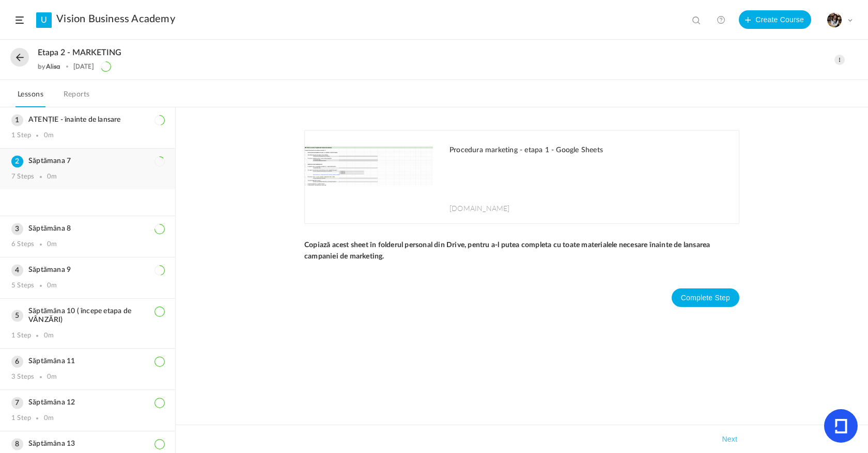 Image resolution: width=868 pixels, height=453 pixels. I want to click on h3: Săptămana 9, so click(87, 270).